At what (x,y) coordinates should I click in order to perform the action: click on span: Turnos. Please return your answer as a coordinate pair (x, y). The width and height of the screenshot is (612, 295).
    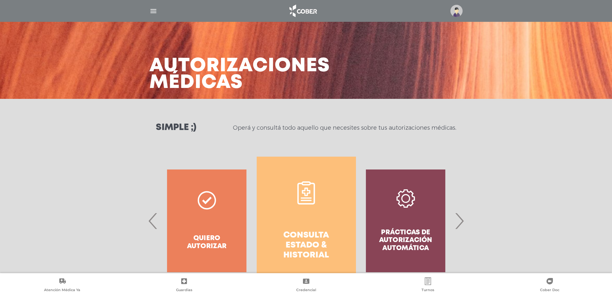
    Looking at the image, I should click on (428, 291).